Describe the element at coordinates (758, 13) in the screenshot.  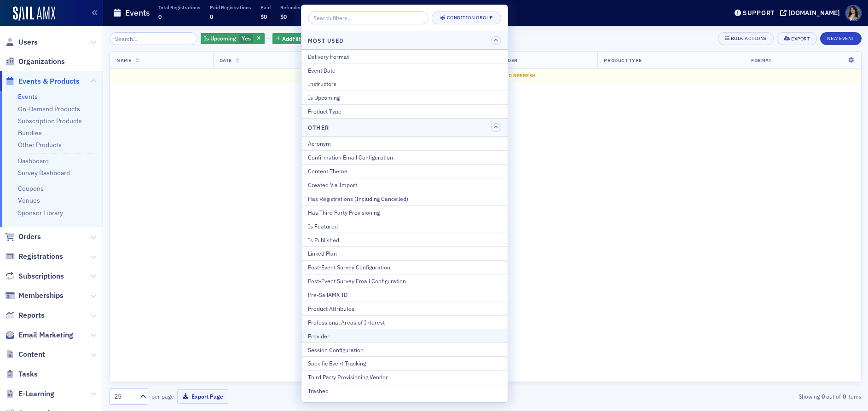
I see `div: Support` at that location.